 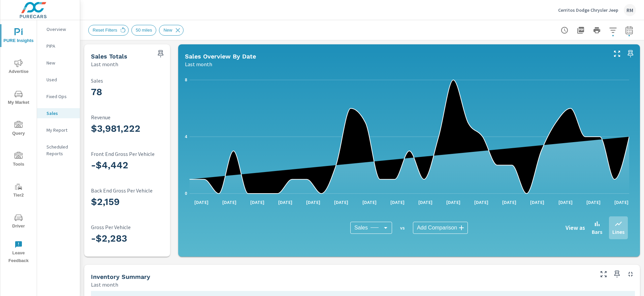 I want to click on p: Scheduled Reports, so click(x=60, y=150).